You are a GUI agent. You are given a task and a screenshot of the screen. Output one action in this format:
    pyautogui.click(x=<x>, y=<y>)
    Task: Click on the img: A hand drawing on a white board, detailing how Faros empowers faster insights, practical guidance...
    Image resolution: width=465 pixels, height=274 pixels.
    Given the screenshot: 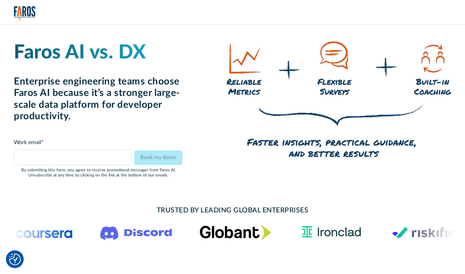 What is the action you would take?
    pyautogui.click(x=339, y=101)
    